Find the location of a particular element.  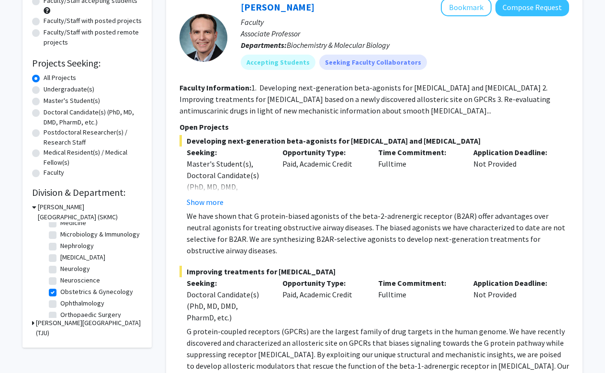

label: Medical Resident(s) / Medical Fellow(s) is located at coordinates (93, 157).